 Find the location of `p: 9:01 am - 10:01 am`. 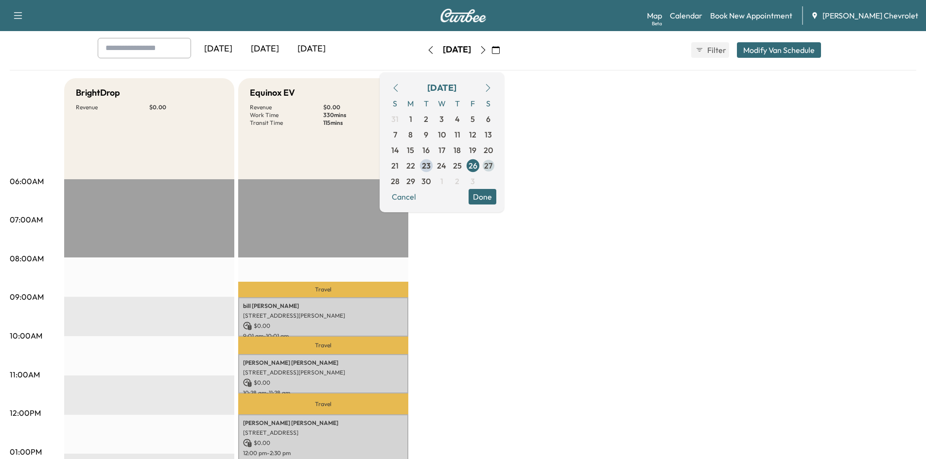

p: 9:01 am - 10:01 am is located at coordinates (323, 336).